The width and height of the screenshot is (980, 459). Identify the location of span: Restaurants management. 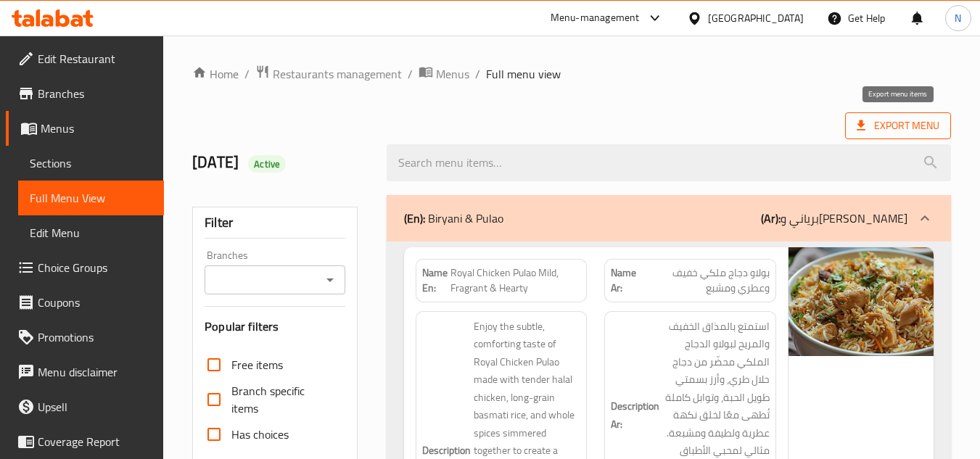
(337, 74).